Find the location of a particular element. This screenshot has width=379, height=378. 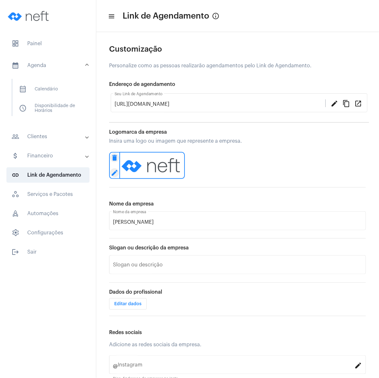

mat-expansion-panel-header: sidenav iconFinanceiro is located at coordinates (50, 156).